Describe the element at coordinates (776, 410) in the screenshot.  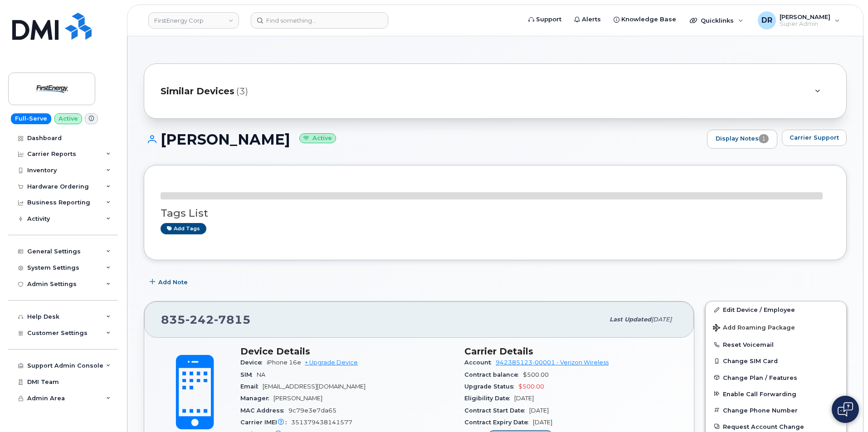
I see `button: Change Phone Number` at that location.